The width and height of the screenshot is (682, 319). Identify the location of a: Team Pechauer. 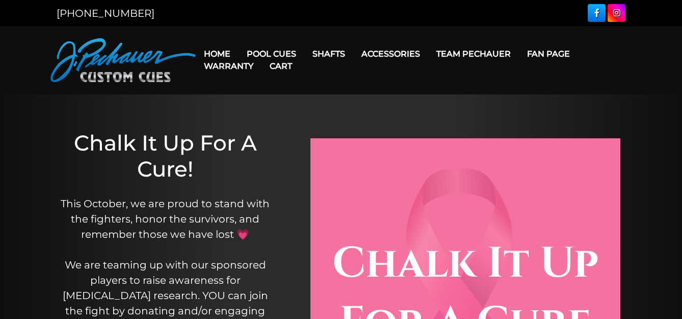
(474, 54).